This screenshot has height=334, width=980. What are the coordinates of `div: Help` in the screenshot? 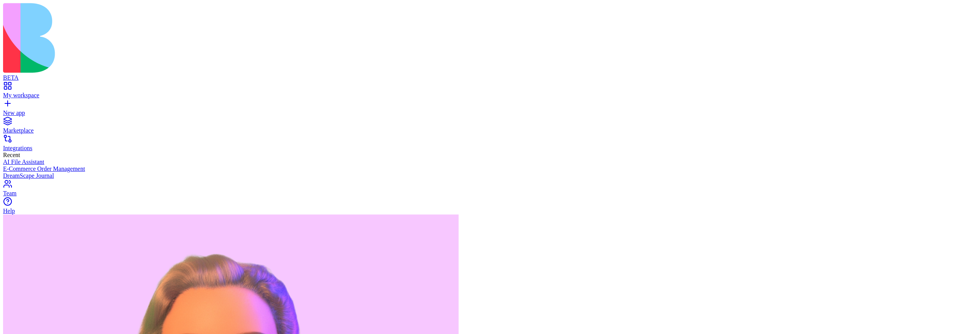 It's located at (490, 211).